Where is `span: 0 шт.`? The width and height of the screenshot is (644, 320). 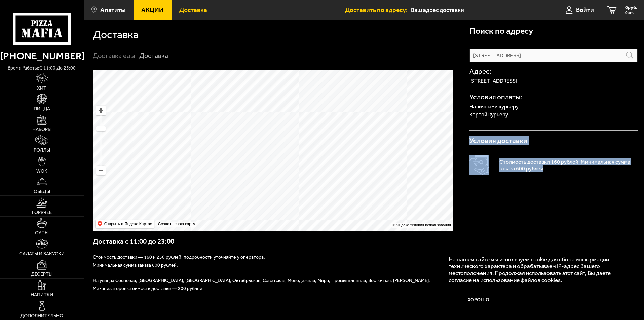
span: 0 шт. is located at coordinates (632, 13).